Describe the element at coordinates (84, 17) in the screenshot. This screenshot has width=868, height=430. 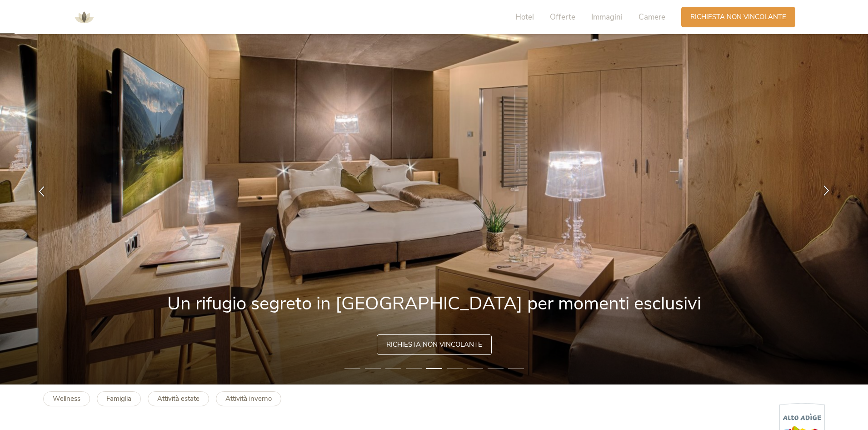
I see `a: AMONTI & LUNARIS Wellnessresort` at that location.